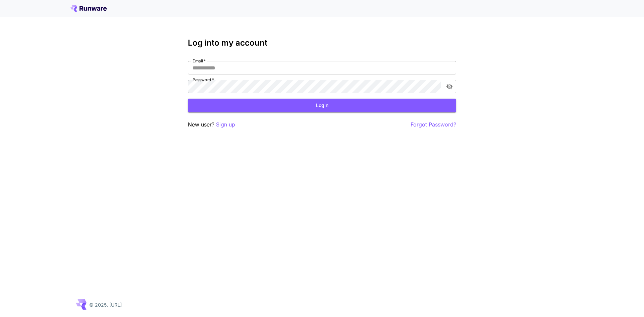 The image size is (644, 317). What do you see at coordinates (203, 80) in the screenshot?
I see `label: Password` at bounding box center [203, 80].